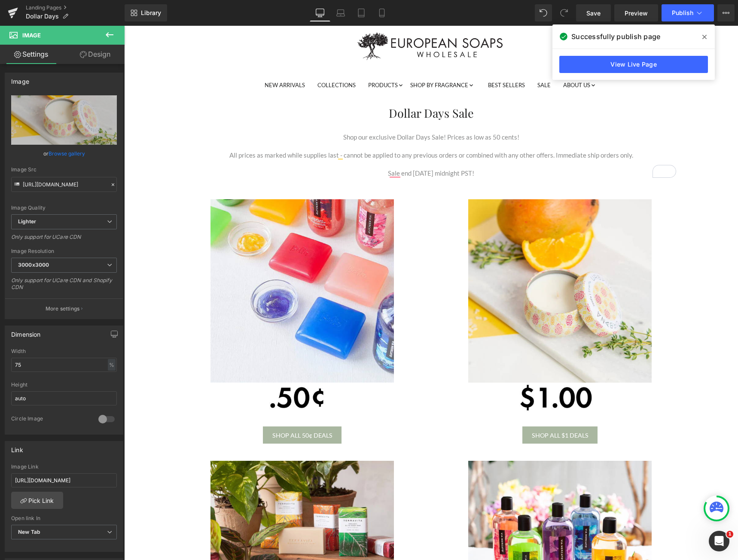 Image resolution: width=738 pixels, height=560 pixels. Describe the element at coordinates (63, 309) in the screenshot. I see `p: More settings` at that location.